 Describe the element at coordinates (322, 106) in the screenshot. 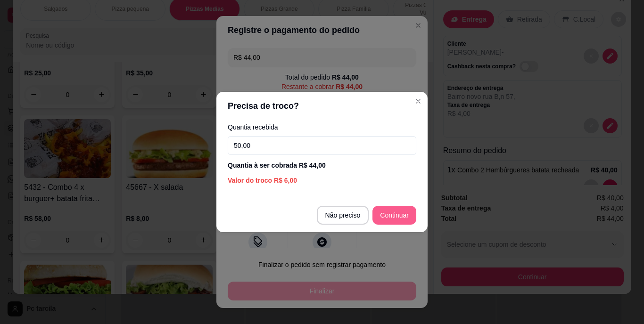

I see `header: Precisa de troco?` at that location.